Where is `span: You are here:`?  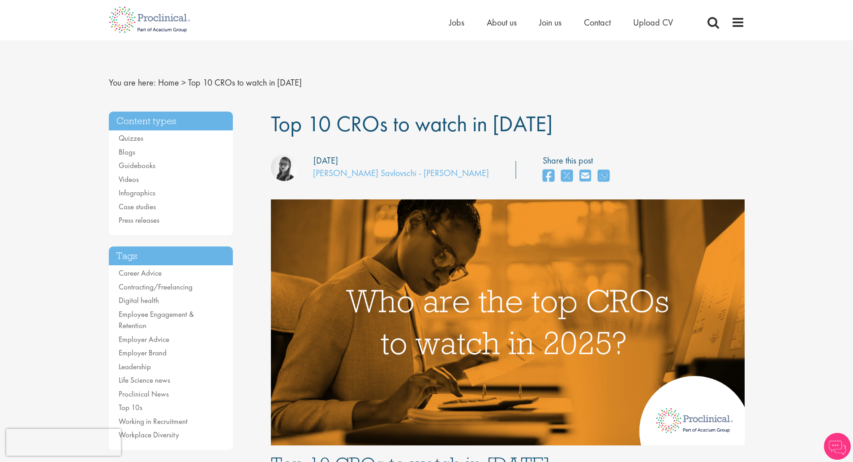
span: You are here: is located at coordinates (132, 82).